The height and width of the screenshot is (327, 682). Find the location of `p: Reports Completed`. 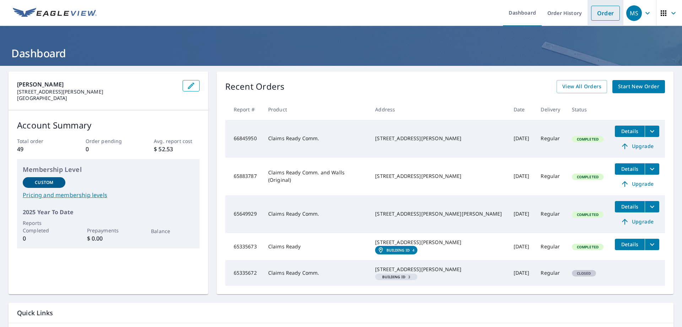

p: Reports Completed is located at coordinates (44, 226).